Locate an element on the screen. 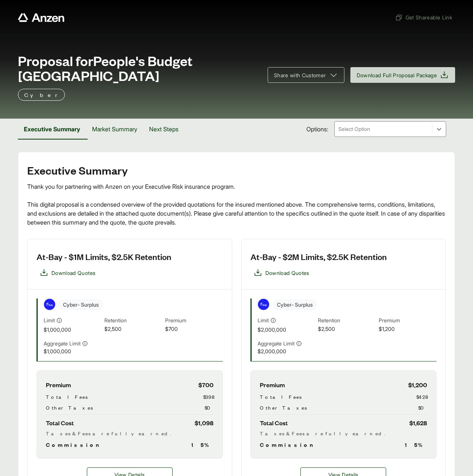 The height and width of the screenshot is (476, 473). span: Download Full Proposal Package is located at coordinates (397, 75).